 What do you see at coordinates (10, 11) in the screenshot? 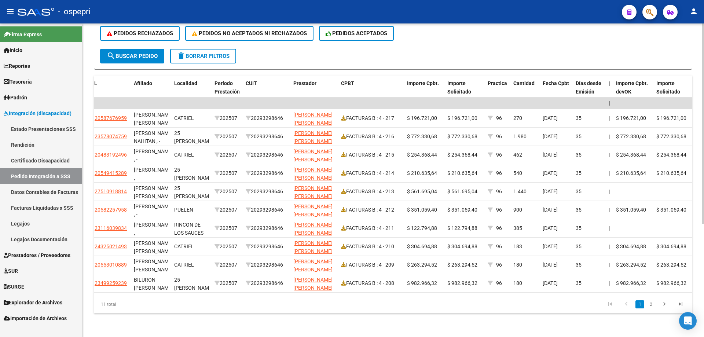
I see `mat-icon: menu` at bounding box center [10, 11].